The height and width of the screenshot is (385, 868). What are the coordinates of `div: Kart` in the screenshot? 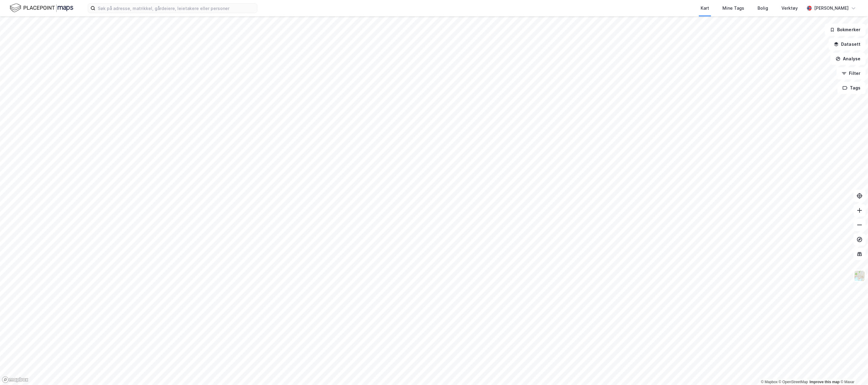 It's located at (705, 8).